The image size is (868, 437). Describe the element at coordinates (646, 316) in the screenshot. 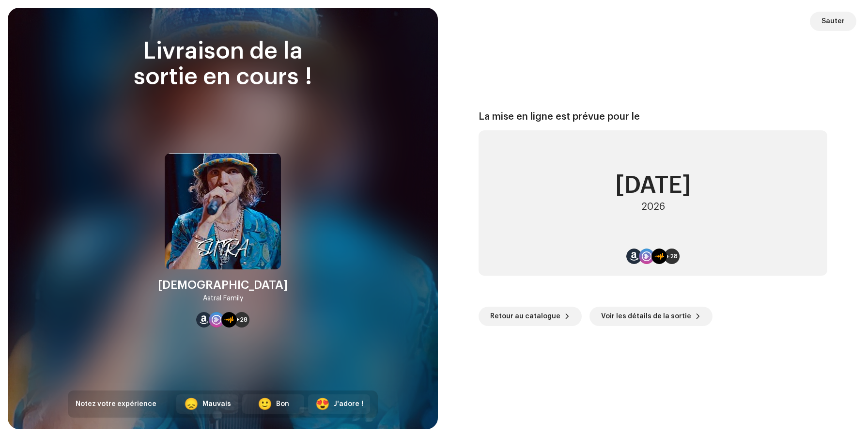

I see `span: Voir les détails de la sortie` at that location.